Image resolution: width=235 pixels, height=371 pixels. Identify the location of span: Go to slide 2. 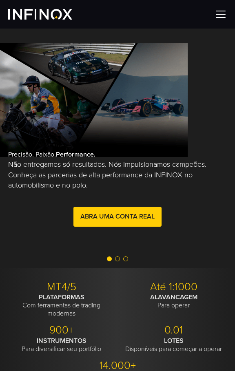
(117, 259).